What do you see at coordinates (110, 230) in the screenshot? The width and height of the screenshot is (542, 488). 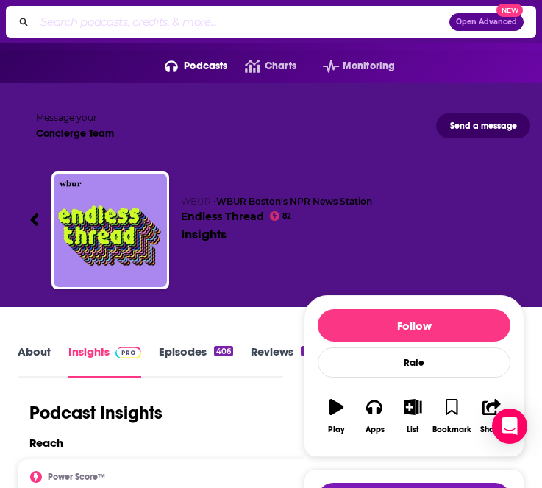 I see `img: Endless Thread` at bounding box center [110, 230].